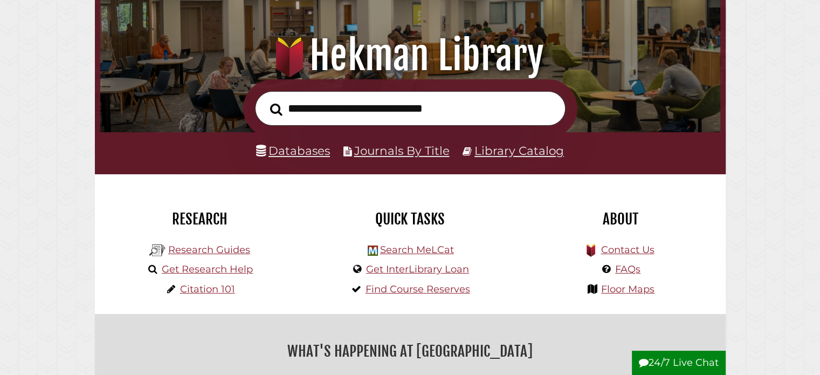 This screenshot has width=820, height=375. I want to click on a: Library Catalog, so click(519, 150).